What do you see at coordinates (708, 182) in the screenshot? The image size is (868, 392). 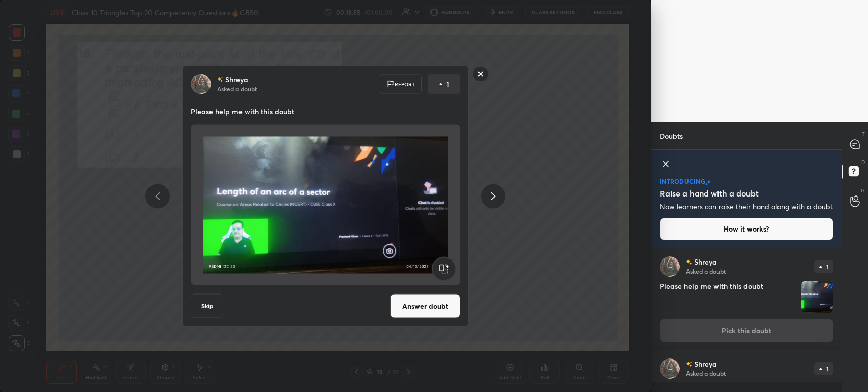 I see `img: large-star.026637fe.svg` at bounding box center [708, 182].